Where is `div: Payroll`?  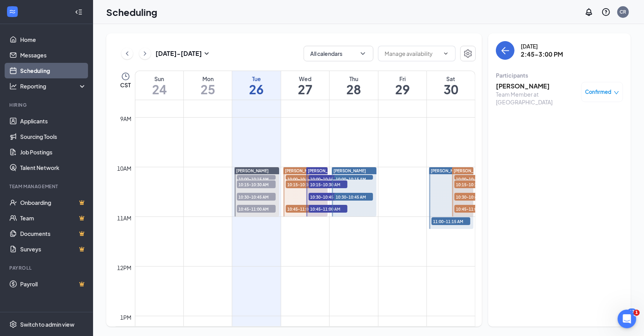 div: Payroll is located at coordinates (47, 268).